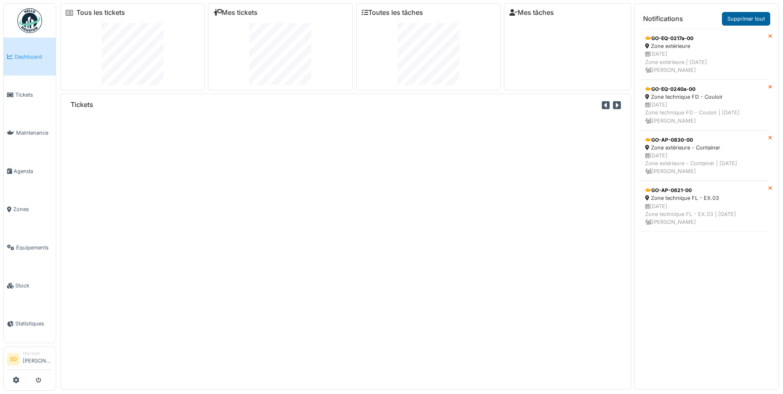 The image size is (783, 394). What do you see at coordinates (703, 147) in the screenshot?
I see `div: Zone extérieure - Container` at bounding box center [703, 147].